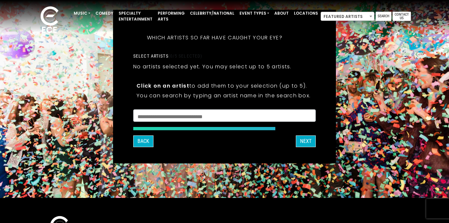  What do you see at coordinates (254, 13) in the screenshot?
I see `a: Event Types` at bounding box center [254, 13].